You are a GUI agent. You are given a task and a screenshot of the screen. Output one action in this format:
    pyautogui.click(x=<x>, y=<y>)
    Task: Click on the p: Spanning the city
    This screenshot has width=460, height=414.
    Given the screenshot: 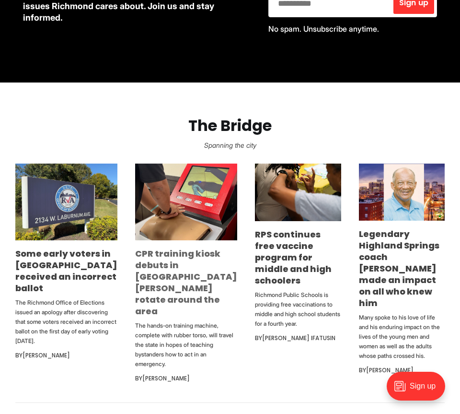 What is the action you would take?
    pyautogui.click(x=230, y=145)
    